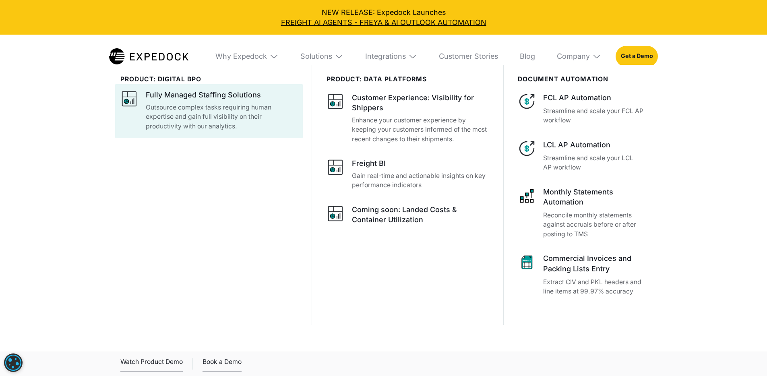 This screenshot has height=376, width=767. What do you see at coordinates (421, 103) in the screenshot?
I see `div: Customer Experience: Visibility for Shippers` at bounding box center [421, 103].